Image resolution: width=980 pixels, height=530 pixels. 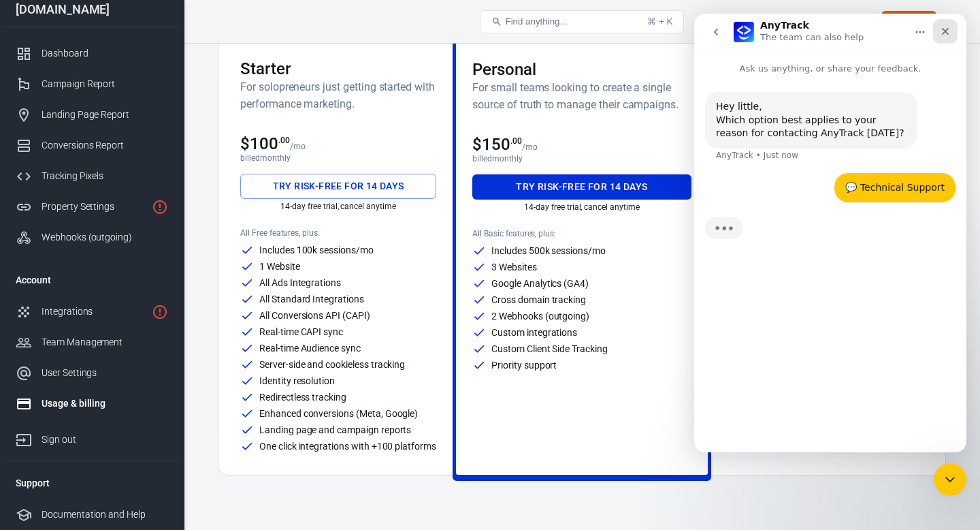 I want to click on a: Dashboard, so click(x=92, y=53).